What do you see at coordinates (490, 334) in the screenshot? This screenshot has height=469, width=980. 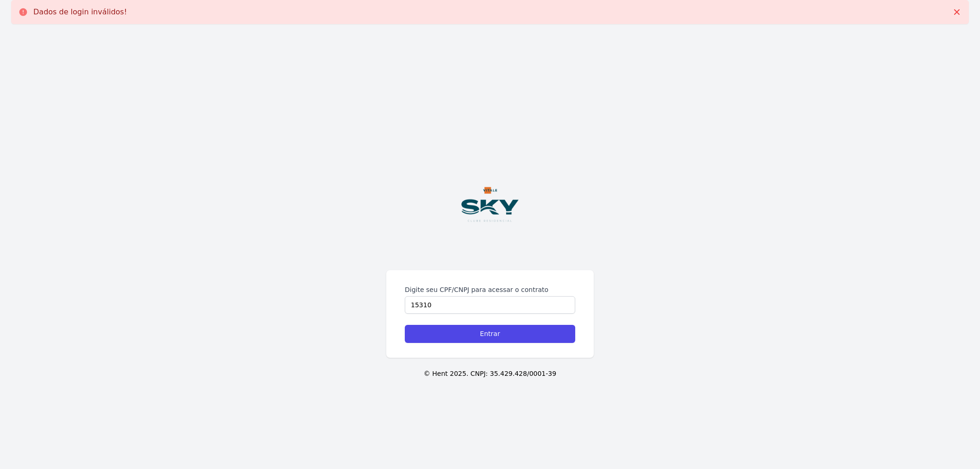 I see `input: Entrar` at bounding box center [490, 334].